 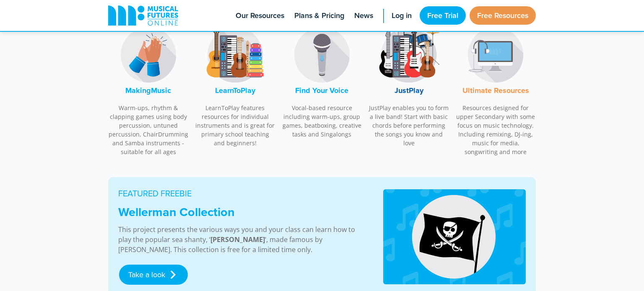 I want to click on span: Log in, so click(x=402, y=15).